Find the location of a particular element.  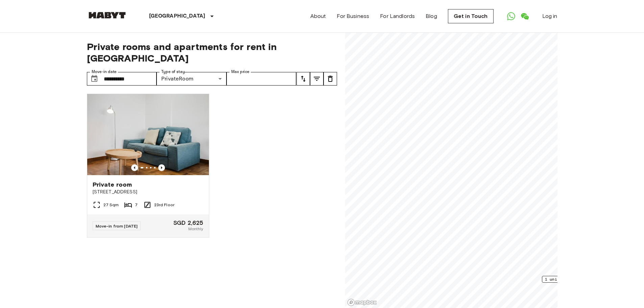

span: 23rd Floor is located at coordinates (164, 205).